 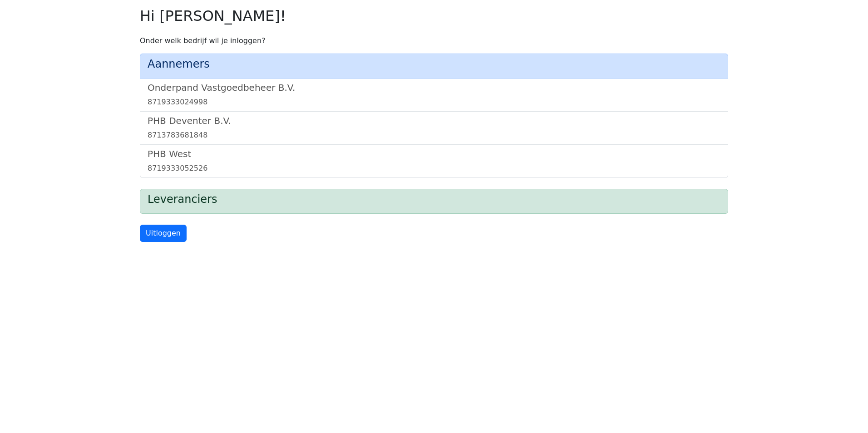 What do you see at coordinates (434, 161) in the screenshot?
I see `a: PHB West8719333052526` at bounding box center [434, 161].